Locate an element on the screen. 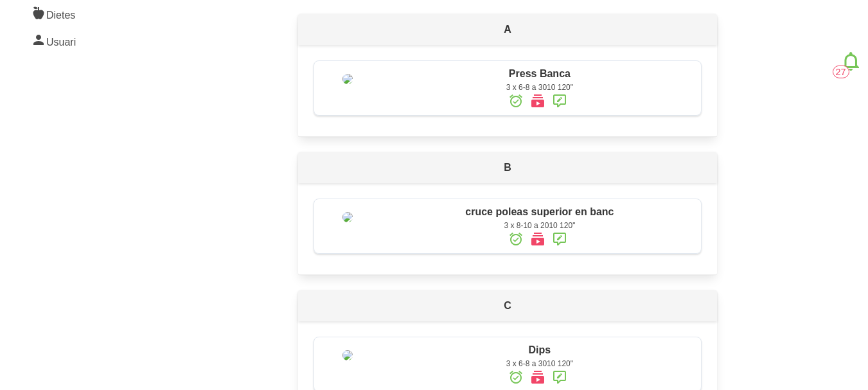 Image resolution: width=868 pixels, height=390 pixels. span: cruce poleas superior en banc is located at coordinates (539, 211).